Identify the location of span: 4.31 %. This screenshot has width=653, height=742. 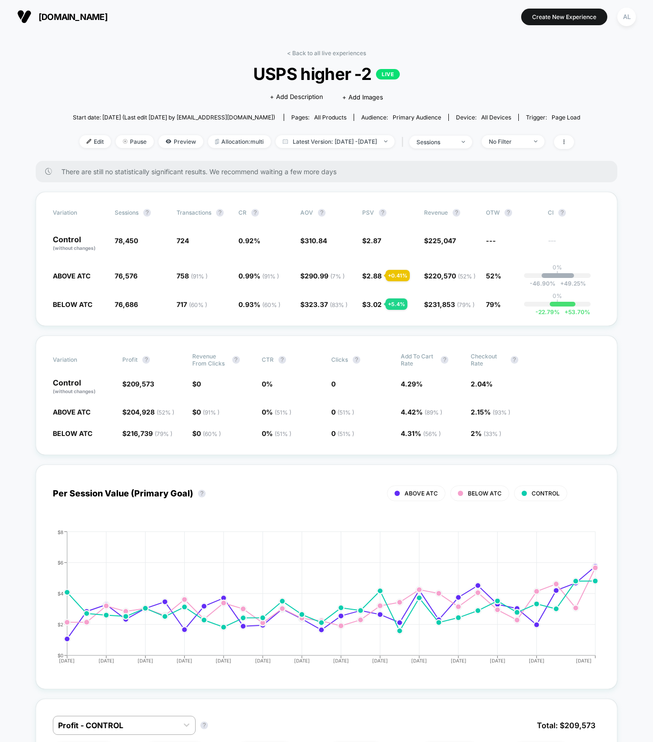
(421, 433).